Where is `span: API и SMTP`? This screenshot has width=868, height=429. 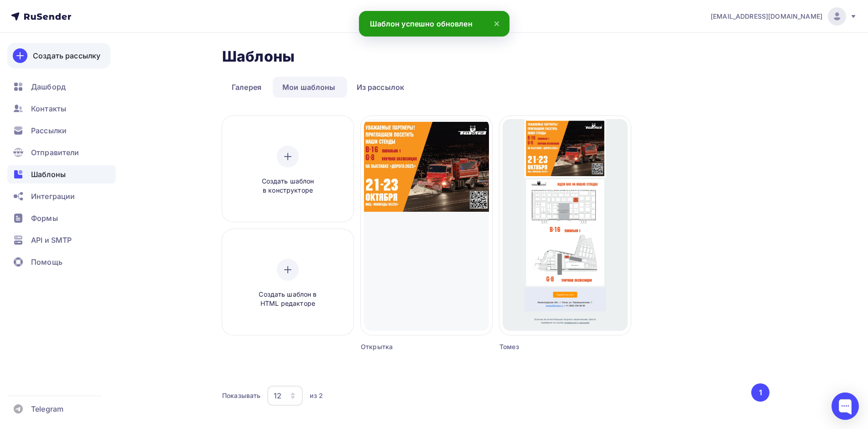
span: API и SMTP is located at coordinates (51, 240).